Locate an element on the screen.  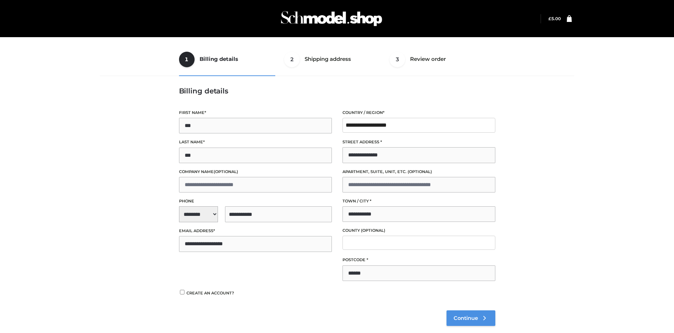
label: Street address is located at coordinates (419, 142).